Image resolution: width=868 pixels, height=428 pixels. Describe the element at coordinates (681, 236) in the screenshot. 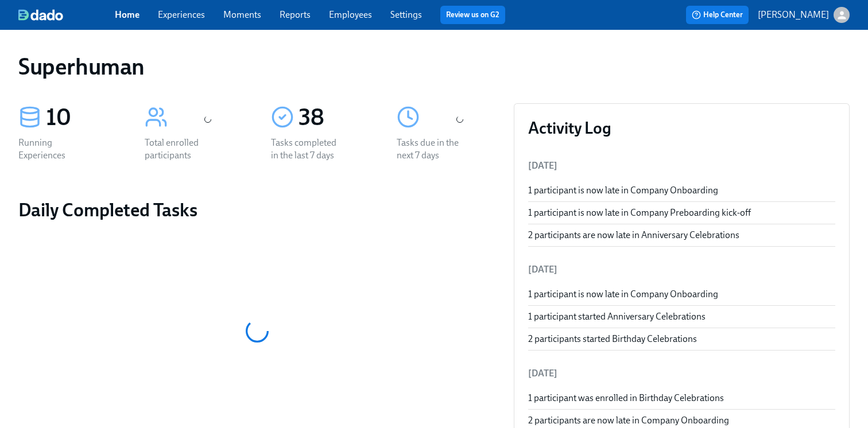

I see `div: 2 participants are now late in Anniversary Celebrations` at that location.